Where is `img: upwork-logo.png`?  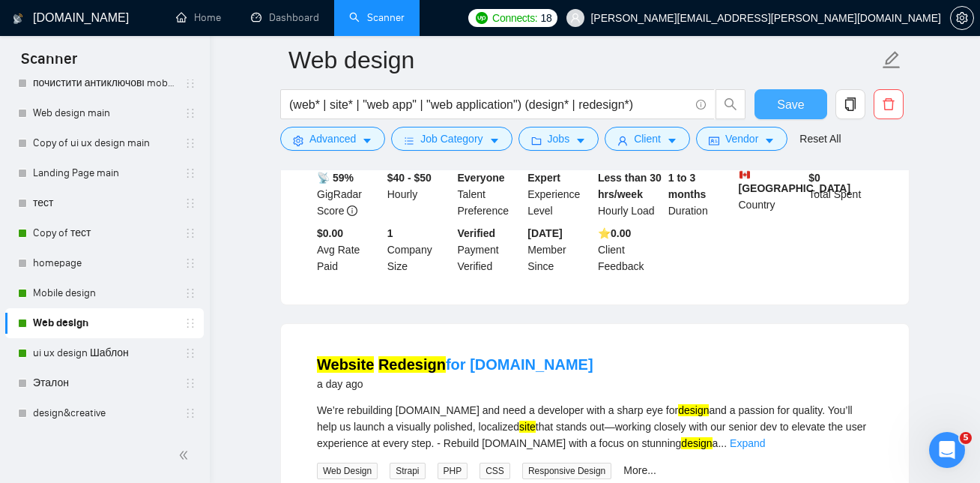 img: upwork-logo.png is located at coordinates (482, 18).